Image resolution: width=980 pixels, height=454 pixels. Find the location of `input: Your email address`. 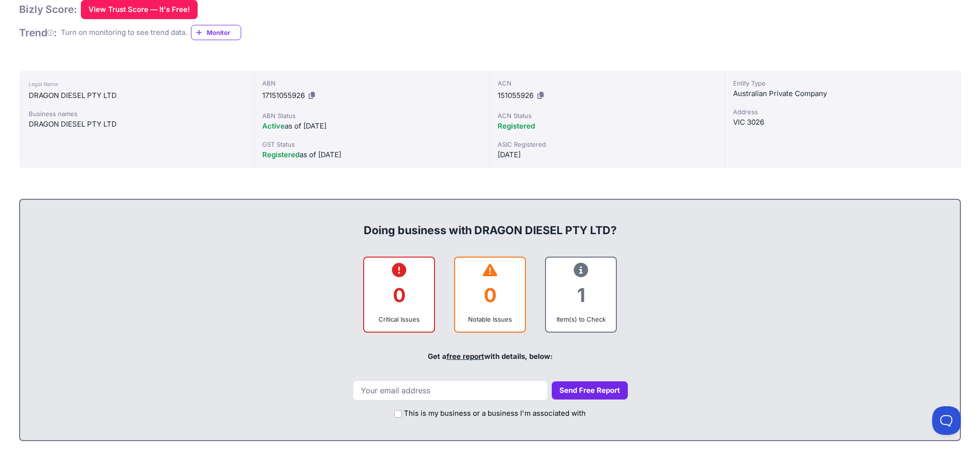

input: Your email address is located at coordinates (450, 390).